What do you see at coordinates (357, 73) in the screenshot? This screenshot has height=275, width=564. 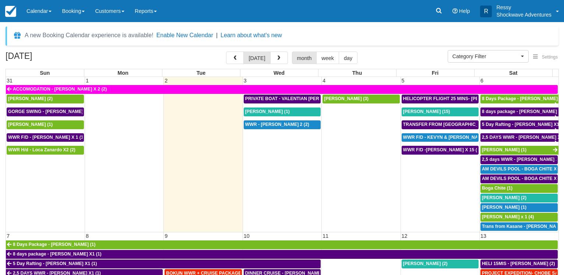 I see `span: Thu` at bounding box center [357, 73].